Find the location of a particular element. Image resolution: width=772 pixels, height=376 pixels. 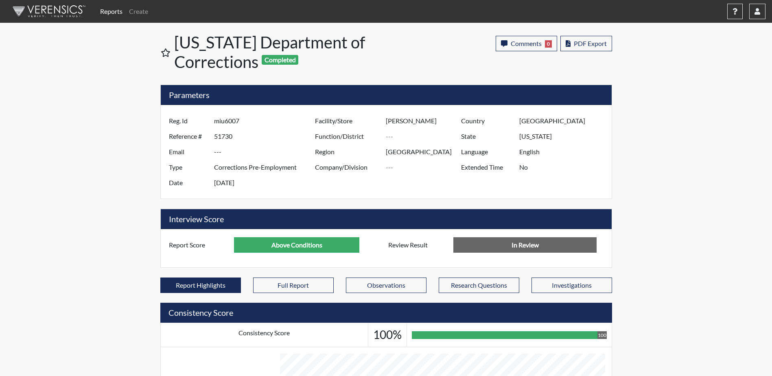

label: Email is located at coordinates (188, 152).